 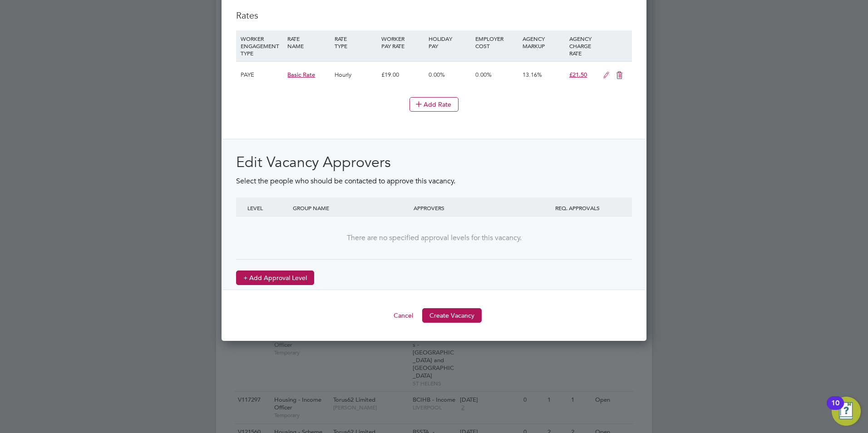 I want to click on button: Cancel, so click(x=403, y=315).